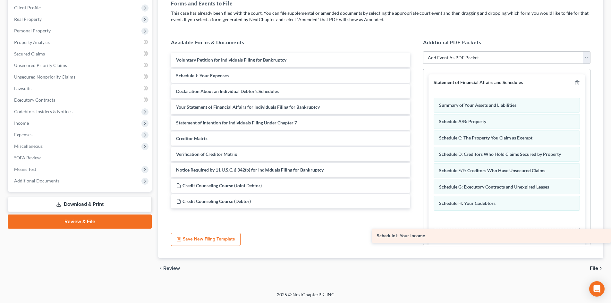  What do you see at coordinates (27, 158) in the screenshot?
I see `span: SOFA Review` at bounding box center [27, 158].